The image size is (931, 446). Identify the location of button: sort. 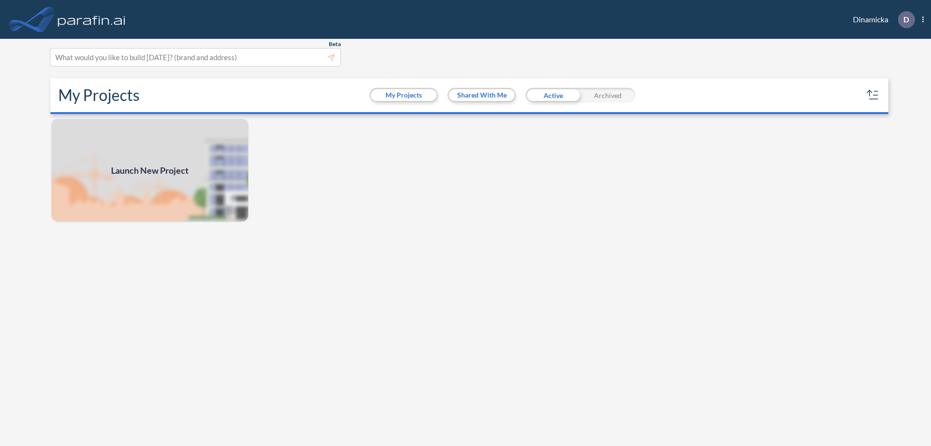
(873, 95).